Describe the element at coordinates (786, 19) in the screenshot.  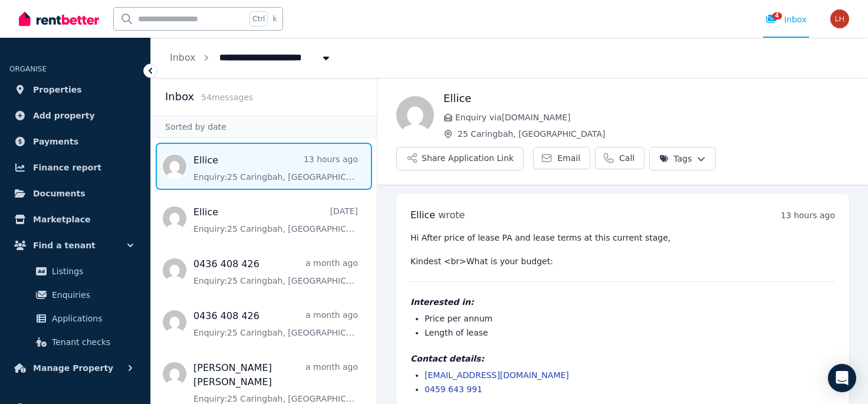
I see `div: Inbox` at that location.